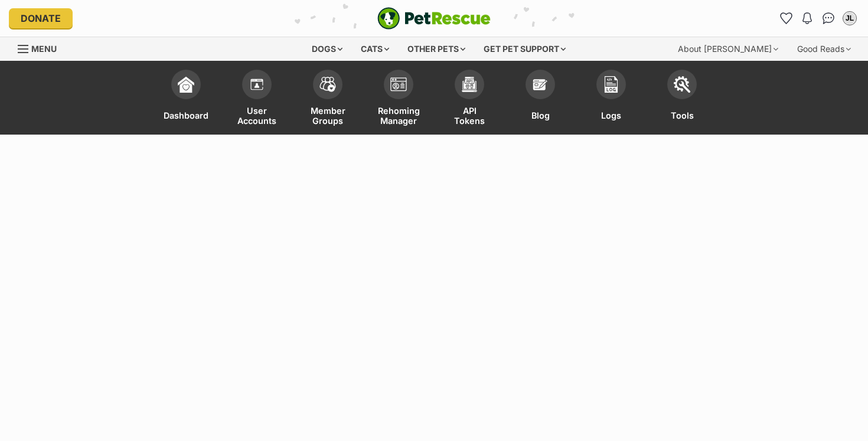 The image size is (868, 441). What do you see at coordinates (469, 84) in the screenshot?
I see `img: api-icon-849e3a9e6f871e3acf1f60245d25b4cd0aad652aa5f5372336901a6a67317bd8.svg` at bounding box center [469, 84].